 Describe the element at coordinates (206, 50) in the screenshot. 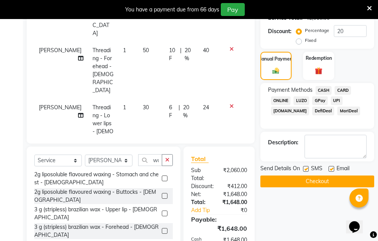

I see `span: 40` at that location.